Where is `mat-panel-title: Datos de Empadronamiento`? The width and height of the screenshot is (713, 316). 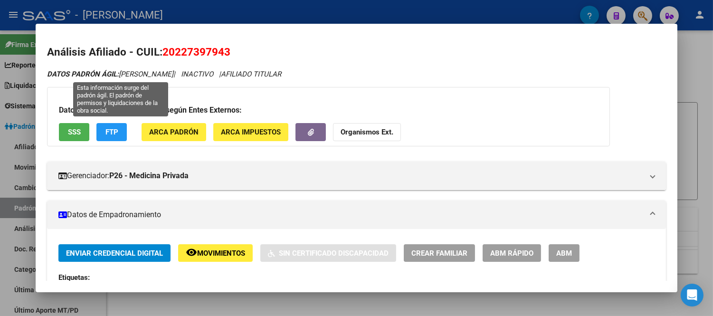 mat-panel-title: Datos de Empadronamiento is located at coordinates (350, 215).